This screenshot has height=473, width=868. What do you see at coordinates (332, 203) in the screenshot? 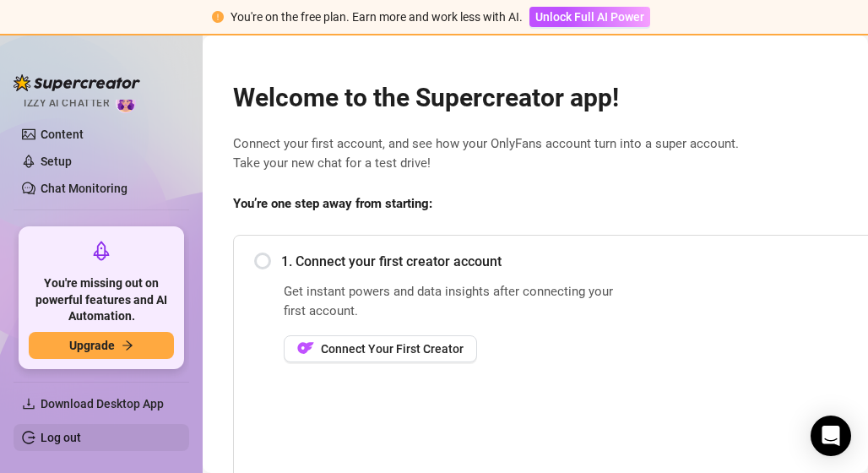
I see `strong: You’re one step away from starting:` at bounding box center [332, 203].